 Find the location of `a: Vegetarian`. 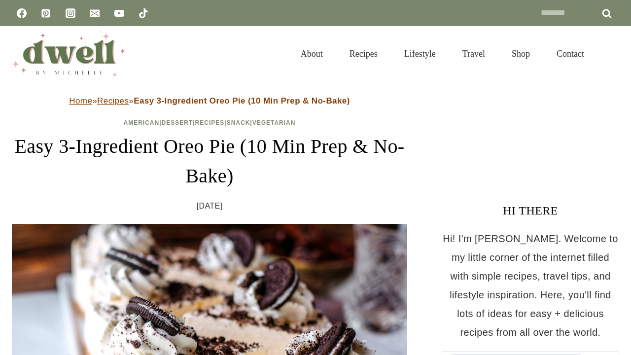

a: Vegetarian is located at coordinates (274, 123).